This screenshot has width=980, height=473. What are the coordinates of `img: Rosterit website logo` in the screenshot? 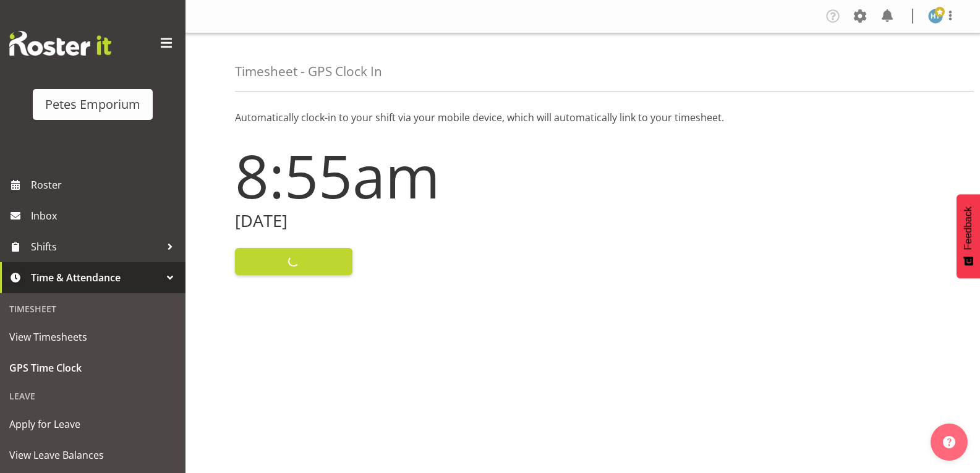 It's located at (60, 43).